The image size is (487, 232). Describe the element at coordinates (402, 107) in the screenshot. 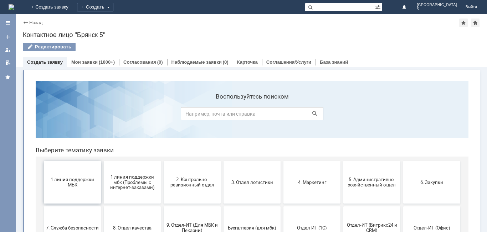

I see `span: 6. Закупки` at that location.